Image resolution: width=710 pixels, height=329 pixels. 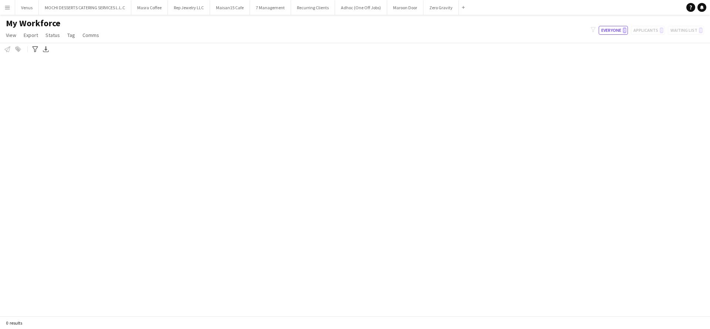 What do you see at coordinates (230, 7) in the screenshot?
I see `button: Maisan15 Cafe` at bounding box center [230, 7].